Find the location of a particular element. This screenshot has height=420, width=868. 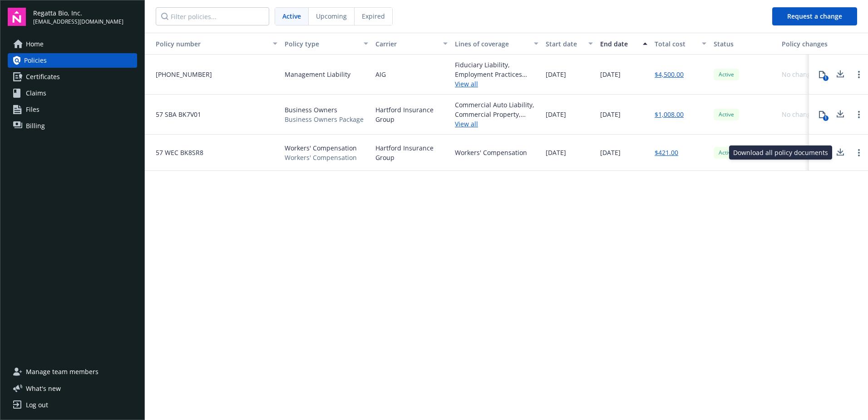

span: Upcoming is located at coordinates (331, 16).